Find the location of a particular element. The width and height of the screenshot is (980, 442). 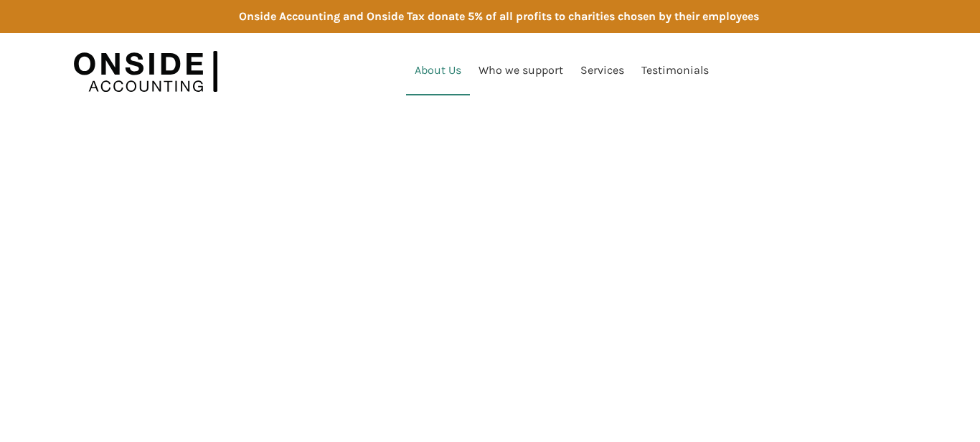

div: Onside Accounting and Onside Tax donate 5% of all profits to charities chosen by their employees is located at coordinates (499, 16).